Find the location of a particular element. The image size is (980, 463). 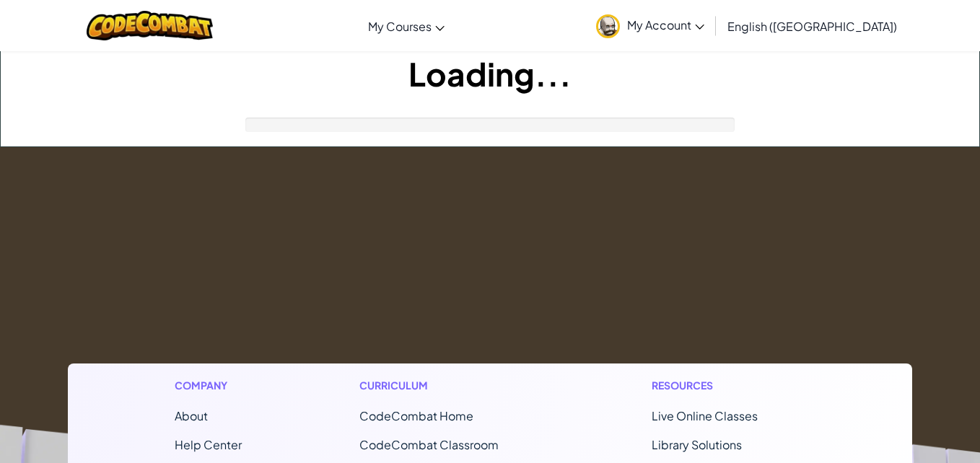

h1: Curriculum is located at coordinates (446, 385).